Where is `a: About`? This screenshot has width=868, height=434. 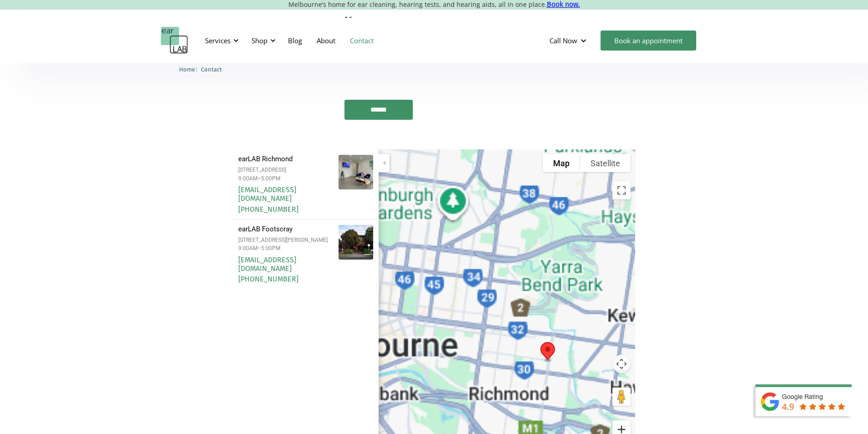
a: About is located at coordinates (326, 40).